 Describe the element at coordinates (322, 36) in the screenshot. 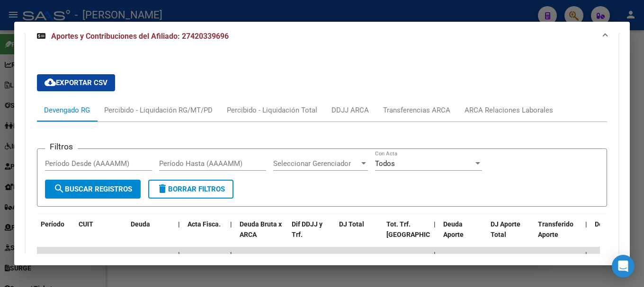

I see `mat-expansion-panel-header: Aportes y Contribuciones del Afiliado: 27420339696` at that location.